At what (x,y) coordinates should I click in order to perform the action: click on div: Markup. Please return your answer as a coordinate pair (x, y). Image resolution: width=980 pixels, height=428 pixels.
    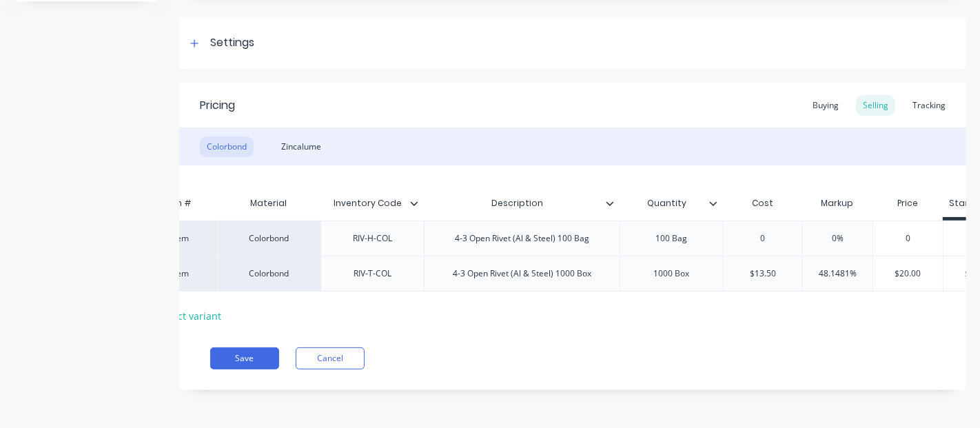
    Looking at the image, I should click on (837, 204).